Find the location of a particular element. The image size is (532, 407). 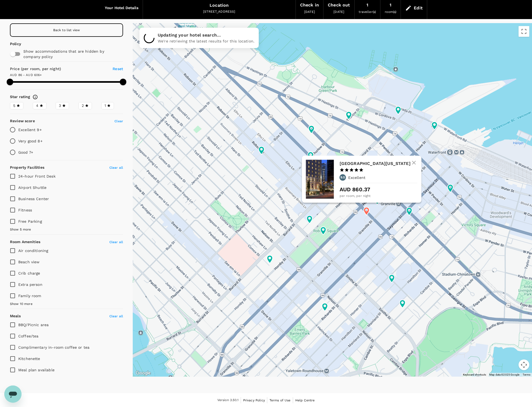

h6: Price (per room, per night) is located at coordinates (52, 69).